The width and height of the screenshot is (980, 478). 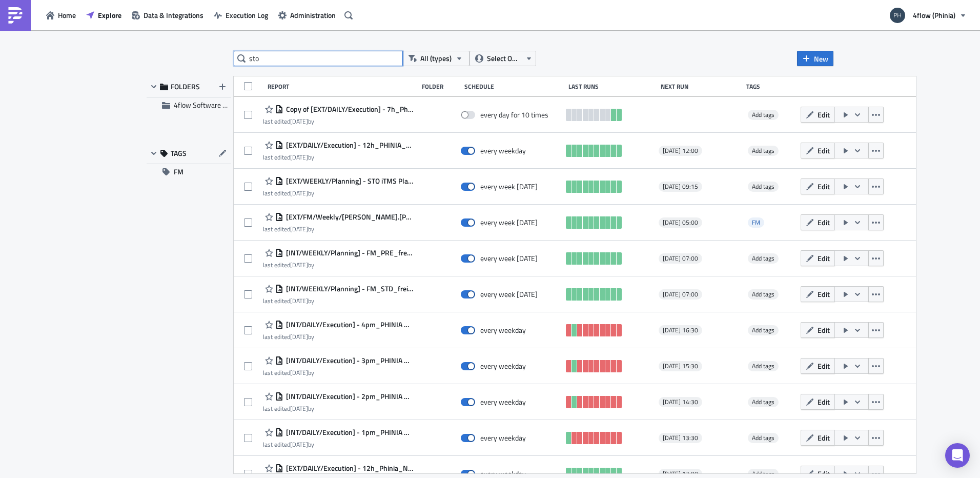 I want to click on time: 2025-05-26T08:17:52Z, so click(x=298, y=336).